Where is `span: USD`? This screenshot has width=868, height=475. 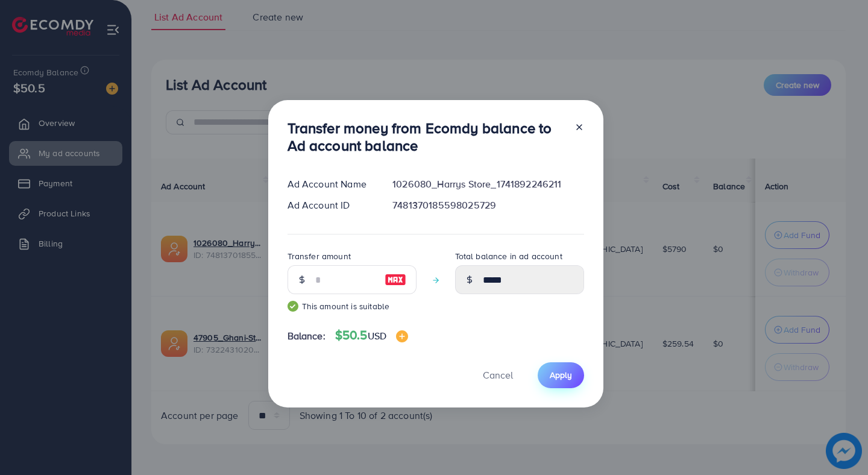 span: USD is located at coordinates (377, 336).